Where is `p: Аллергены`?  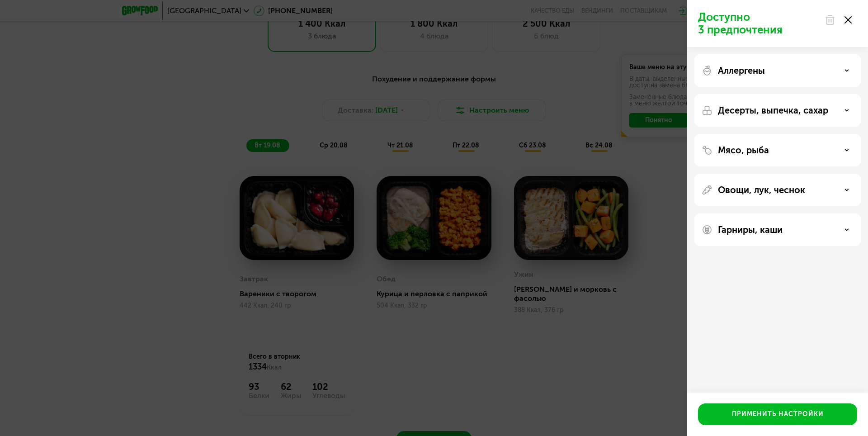
p: Аллергены is located at coordinates (742, 71).